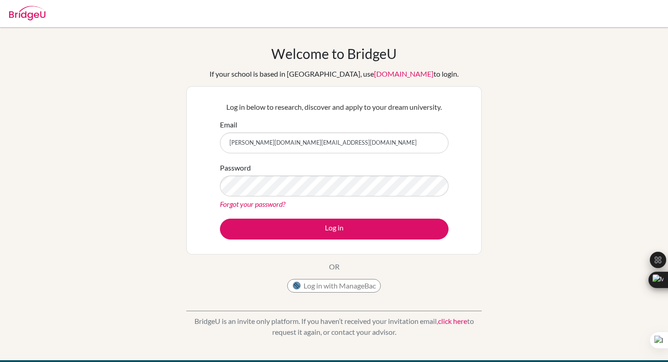 This screenshot has height=362, width=668. What do you see at coordinates (228, 125) in the screenshot?
I see `label: Email` at bounding box center [228, 125].